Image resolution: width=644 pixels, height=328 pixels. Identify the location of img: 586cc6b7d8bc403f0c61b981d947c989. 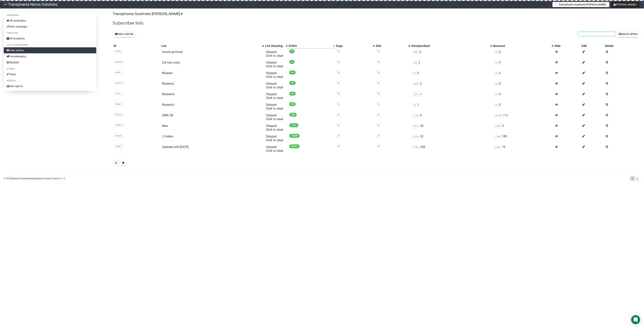
(6, 4).